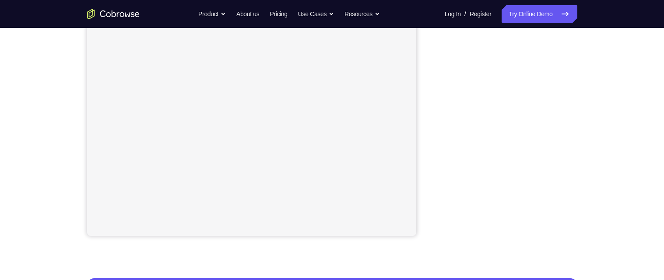 The image size is (664, 280). I want to click on a: Log In, so click(452, 14).